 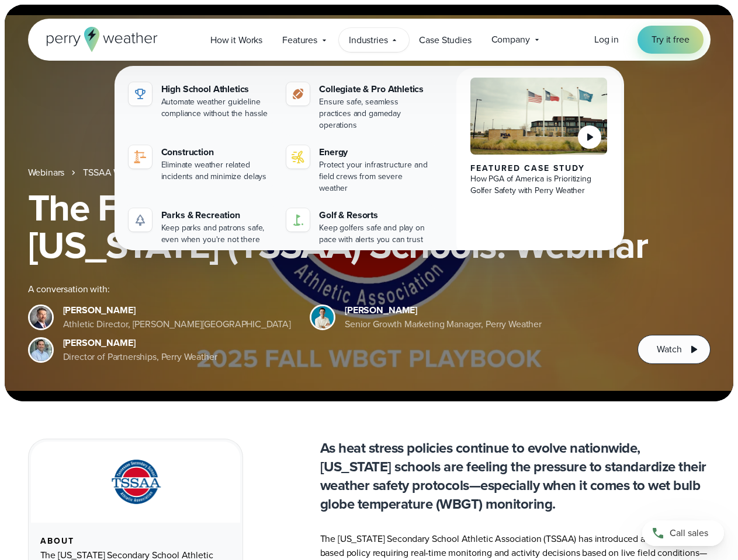 I want to click on a: Log in, so click(x=606, y=40).